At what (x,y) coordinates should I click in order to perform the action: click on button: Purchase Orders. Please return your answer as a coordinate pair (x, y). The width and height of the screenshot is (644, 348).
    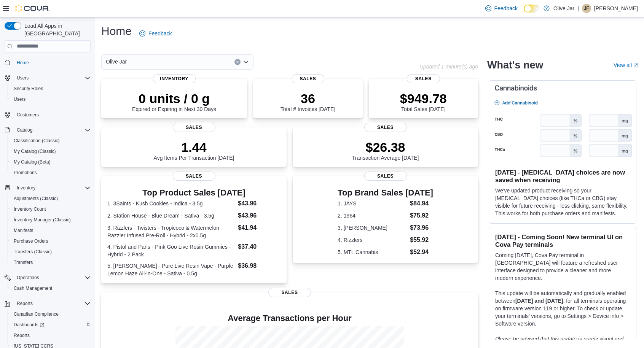
    Looking at the image, I should click on (51, 241).